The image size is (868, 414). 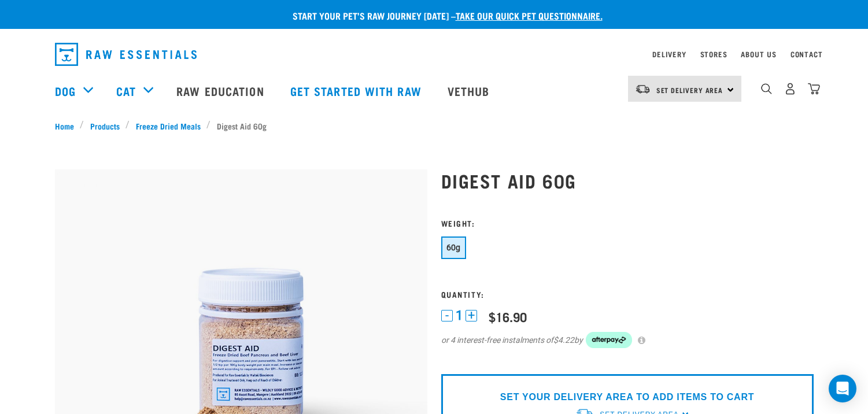 I want to click on a: Freeze Dried Meals, so click(x=167, y=125).